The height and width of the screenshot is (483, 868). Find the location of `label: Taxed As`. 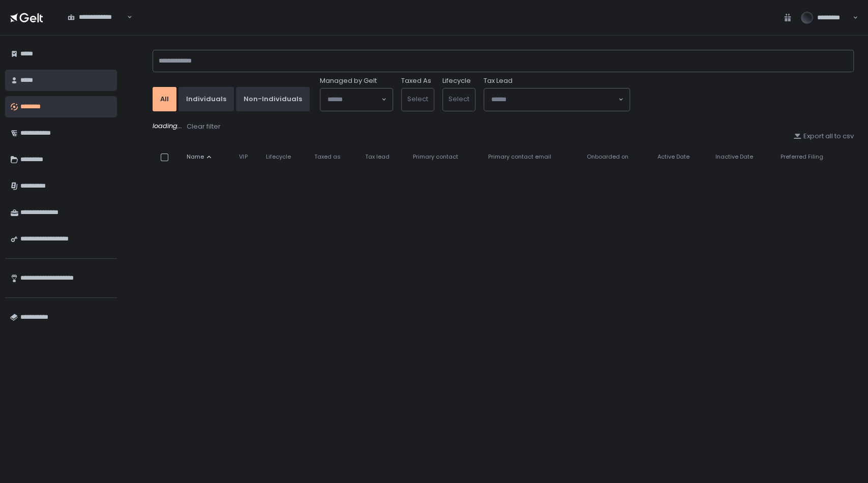

label: Taxed As is located at coordinates (416, 81).